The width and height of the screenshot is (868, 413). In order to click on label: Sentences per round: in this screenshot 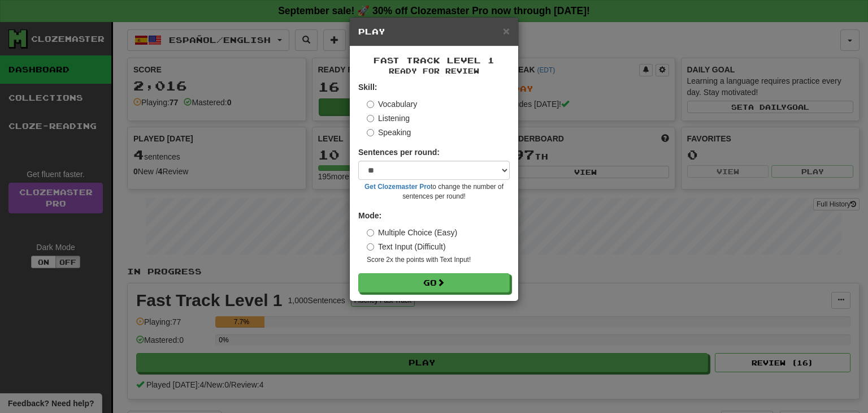, I will do `click(399, 152)`.